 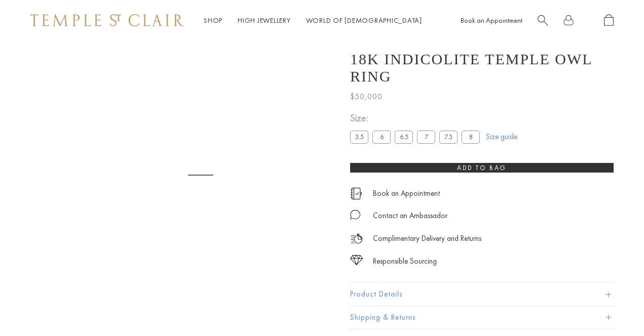 I want to click on a: Search, so click(x=542, y=20).